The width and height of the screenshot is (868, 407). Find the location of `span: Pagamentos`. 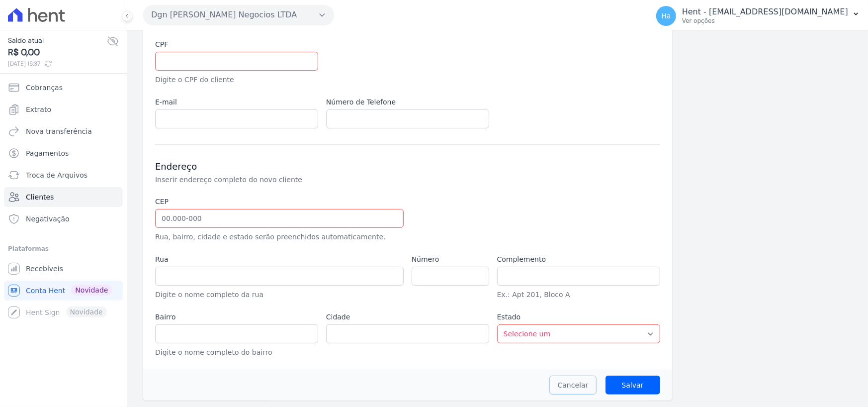

span: Pagamentos is located at coordinates (47, 153).